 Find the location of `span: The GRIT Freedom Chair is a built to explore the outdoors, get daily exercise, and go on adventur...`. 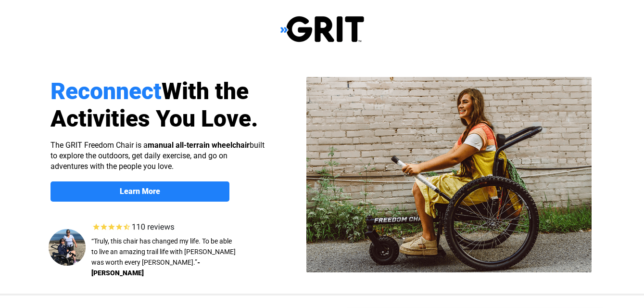

span: The GRIT Freedom Chair is a built to explore the outdoors, get daily exercise, and go on adventur... is located at coordinates (157, 156).